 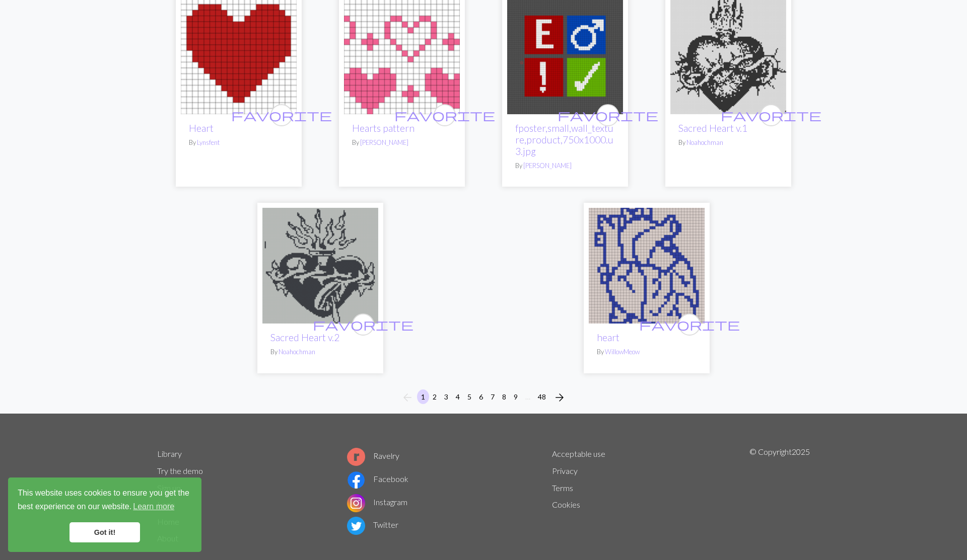 I want to click on button: 48, so click(x=542, y=397).